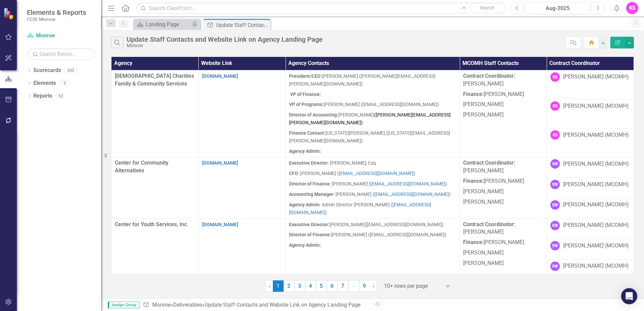 This screenshot has width=644, height=311. What do you see at coordinates (488, 8) in the screenshot?
I see `button: Search` at bounding box center [488, 8].